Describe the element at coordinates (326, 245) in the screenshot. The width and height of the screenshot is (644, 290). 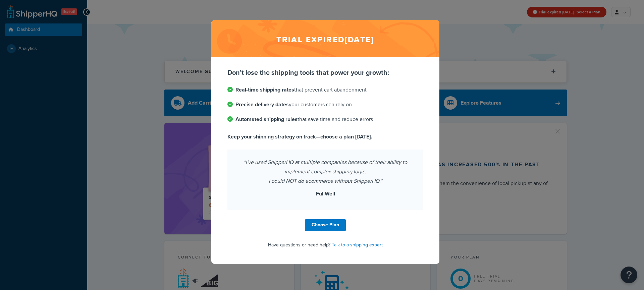
I see `p: Have questions or need help?` at that location.